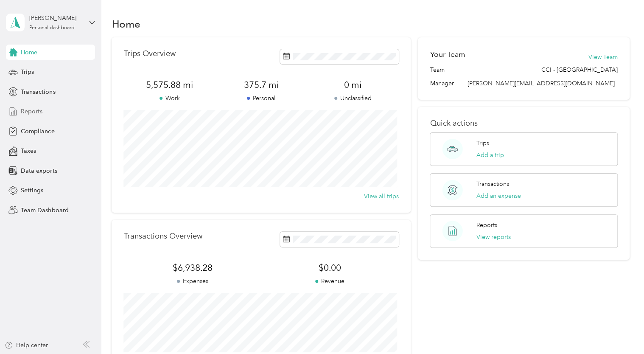  I want to click on p: Personal, so click(261, 98).